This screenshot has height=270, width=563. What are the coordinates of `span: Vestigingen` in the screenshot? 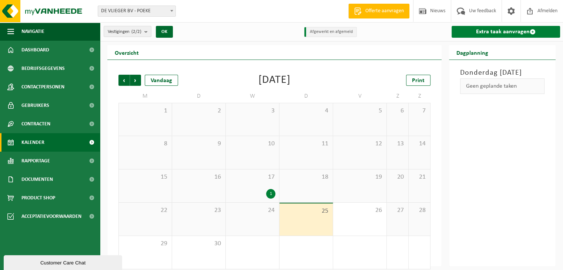 It's located at (124, 32).